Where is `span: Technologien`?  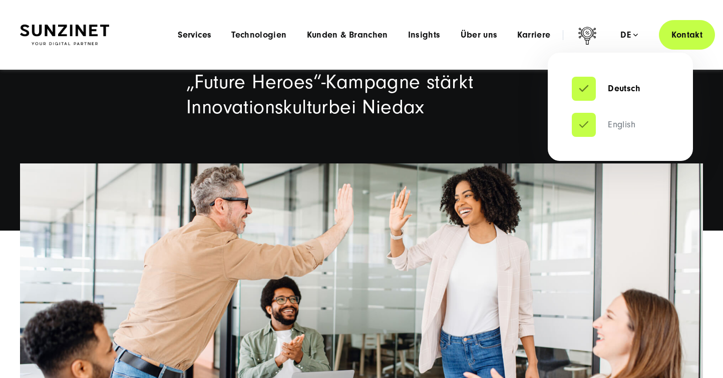
span: Technologien is located at coordinates (259, 35).